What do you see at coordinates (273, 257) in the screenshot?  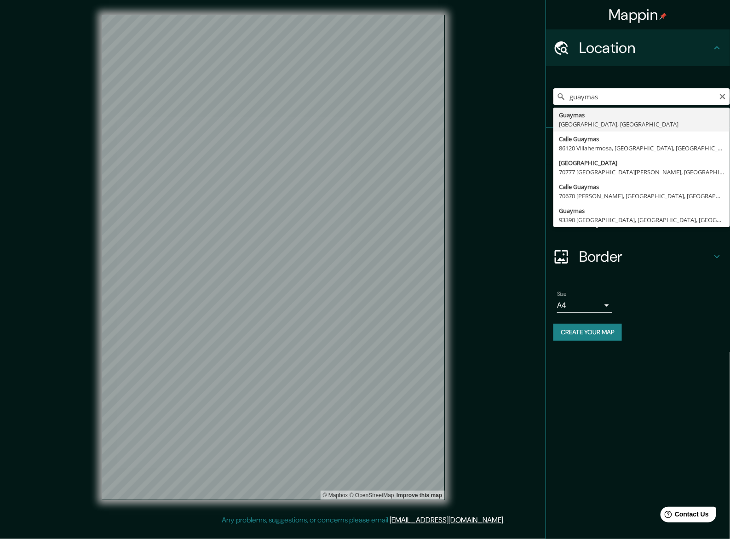 I see `canvas: Map` at bounding box center [273, 257].